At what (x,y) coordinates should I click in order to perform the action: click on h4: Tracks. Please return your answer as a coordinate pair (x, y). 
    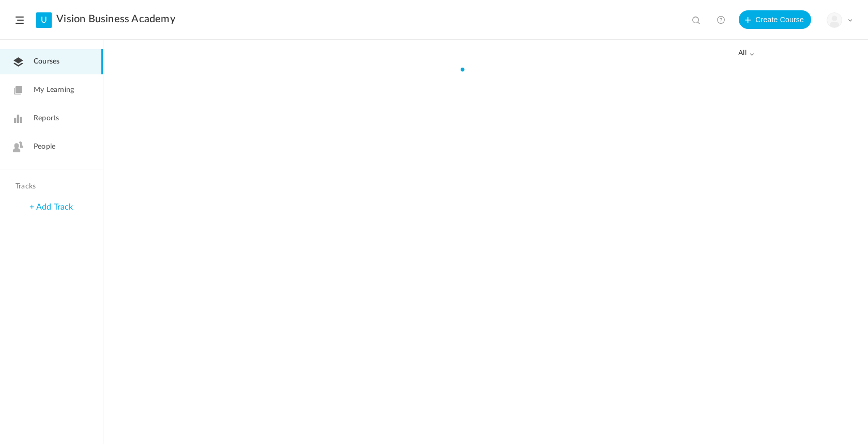
    Looking at the image, I should click on (50, 186).